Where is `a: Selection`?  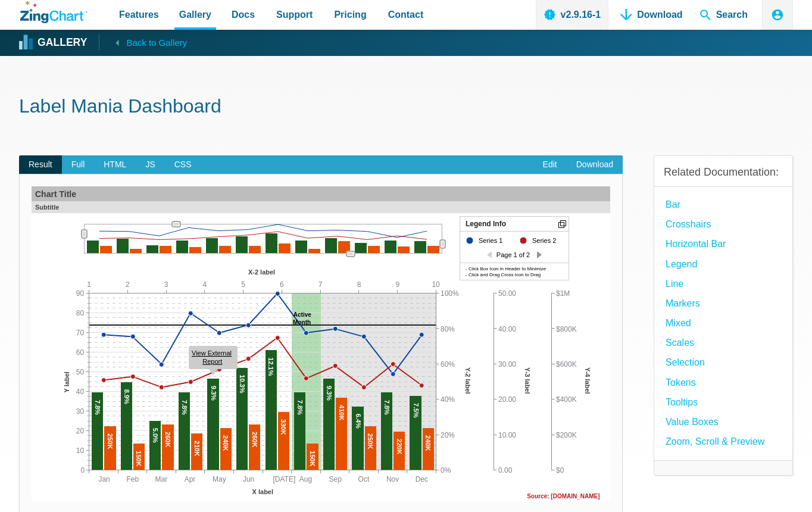 a: Selection is located at coordinates (686, 362).